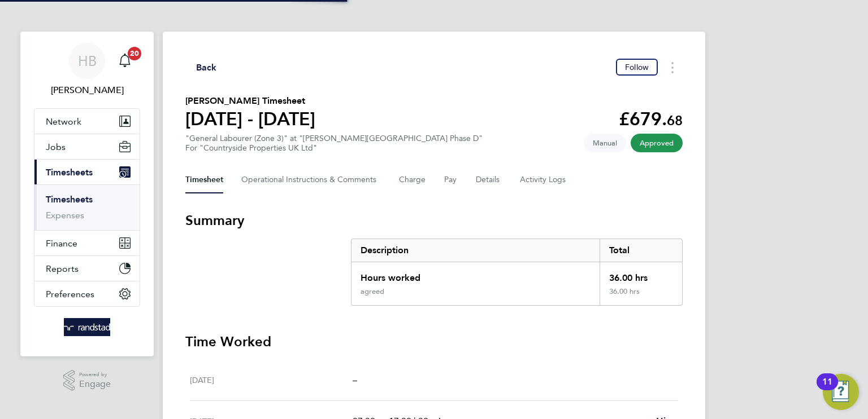 Image resolution: width=868 pixels, height=419 pixels. Describe the element at coordinates (637, 67) in the screenshot. I see `button: Follow` at that location.